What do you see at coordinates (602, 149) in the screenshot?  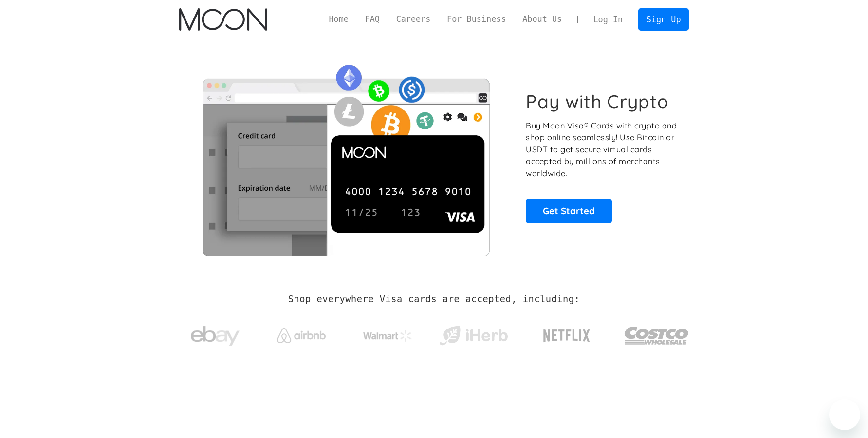 I see `p: Buy Moon Visa® Cards with crypto and shop online seamlessly! Use Bitcoin or USDT to get secure vi...` at bounding box center [602, 149].